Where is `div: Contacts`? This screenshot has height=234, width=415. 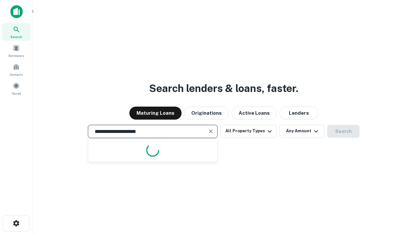 div: Contacts is located at coordinates (16, 69).